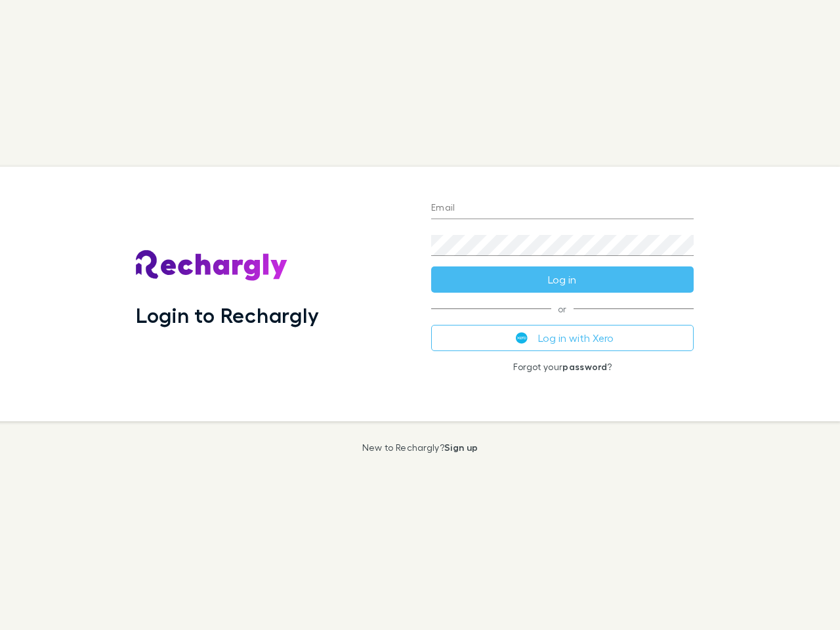  What do you see at coordinates (585, 366) in the screenshot?
I see `a: password` at bounding box center [585, 366].